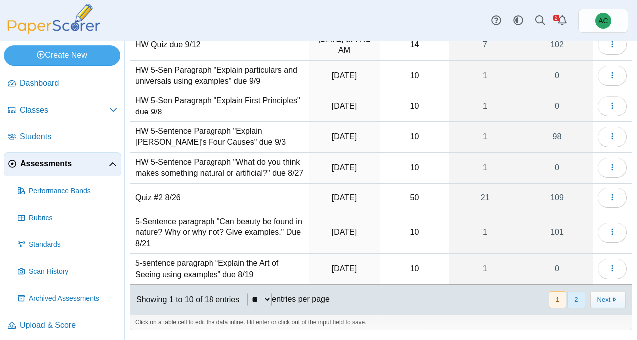  I want to click on a: Standards, so click(67, 245).